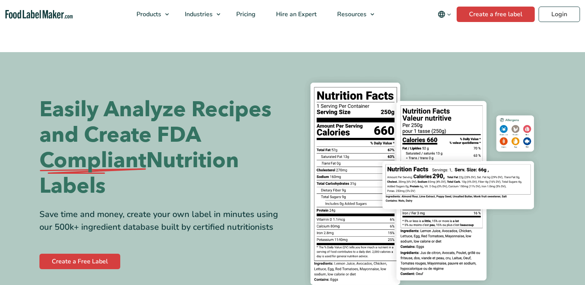  What do you see at coordinates (351, 14) in the screenshot?
I see `span: Resources` at bounding box center [351, 14].